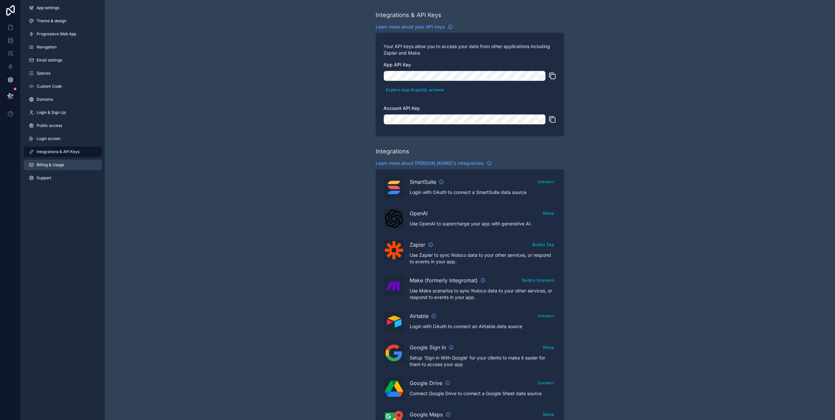 This screenshot has height=420, width=835. I want to click on span: Account API Key, so click(402, 108).